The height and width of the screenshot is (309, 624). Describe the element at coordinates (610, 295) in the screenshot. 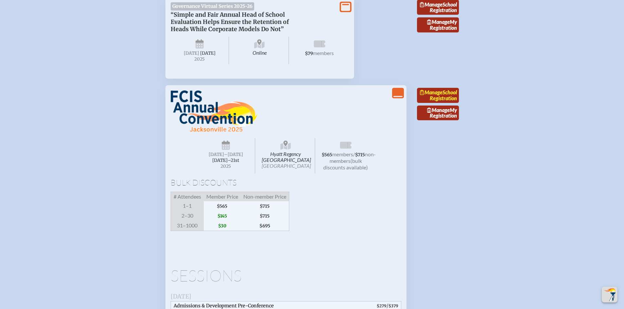

I see `button: Scroll Top` at that location.